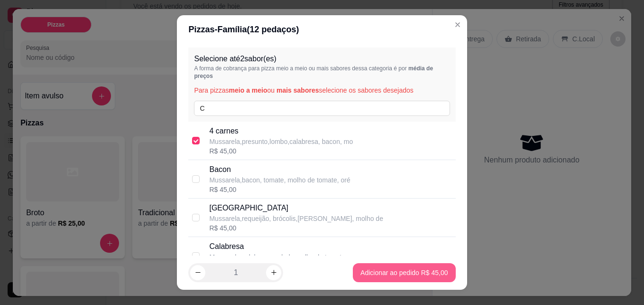  What do you see at coordinates (279, 170) in the screenshot?
I see `p: Bacon` at bounding box center [279, 170].